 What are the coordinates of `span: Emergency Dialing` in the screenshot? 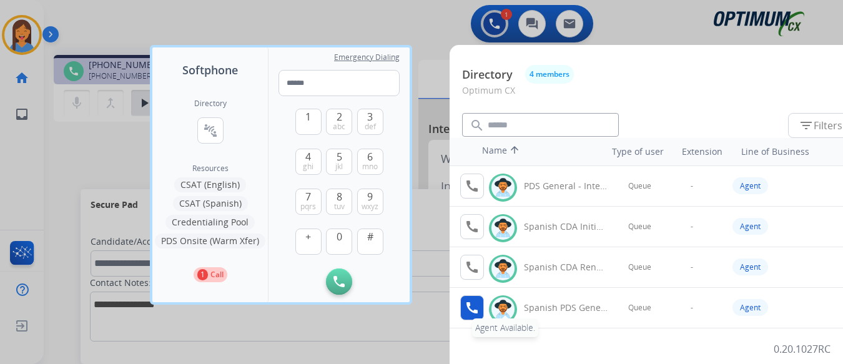 It's located at (367, 57).